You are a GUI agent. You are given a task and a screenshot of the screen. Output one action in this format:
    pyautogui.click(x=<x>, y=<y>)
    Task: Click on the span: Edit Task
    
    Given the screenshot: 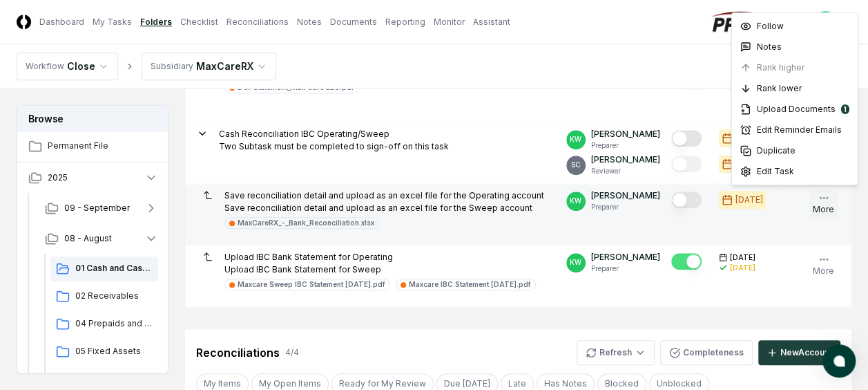 What is the action you would take?
    pyautogui.click(x=776, y=171)
    